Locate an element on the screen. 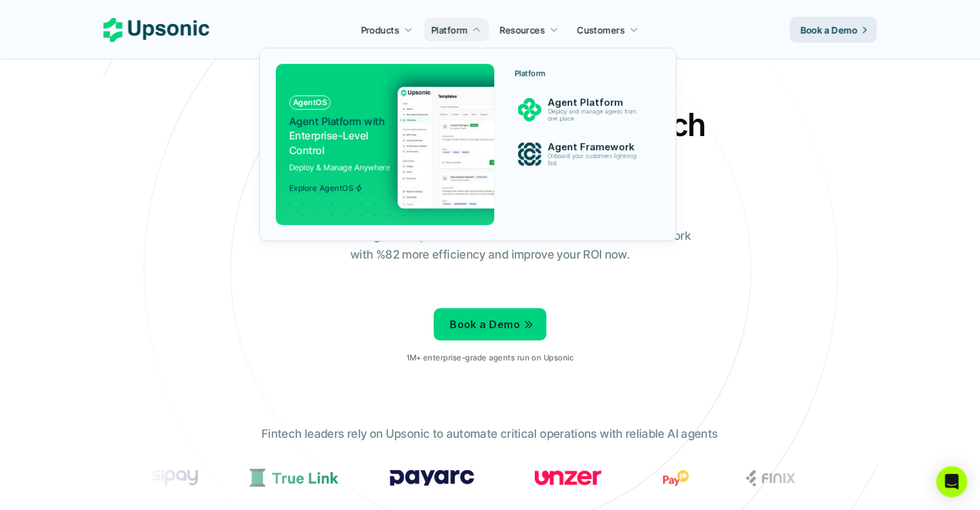  p: Products is located at coordinates (379, 30).